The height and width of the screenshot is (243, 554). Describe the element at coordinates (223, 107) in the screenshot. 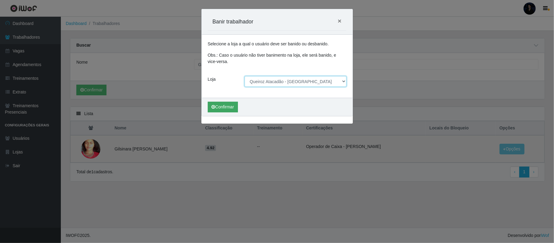

I see `button: Confirmar` at that location.